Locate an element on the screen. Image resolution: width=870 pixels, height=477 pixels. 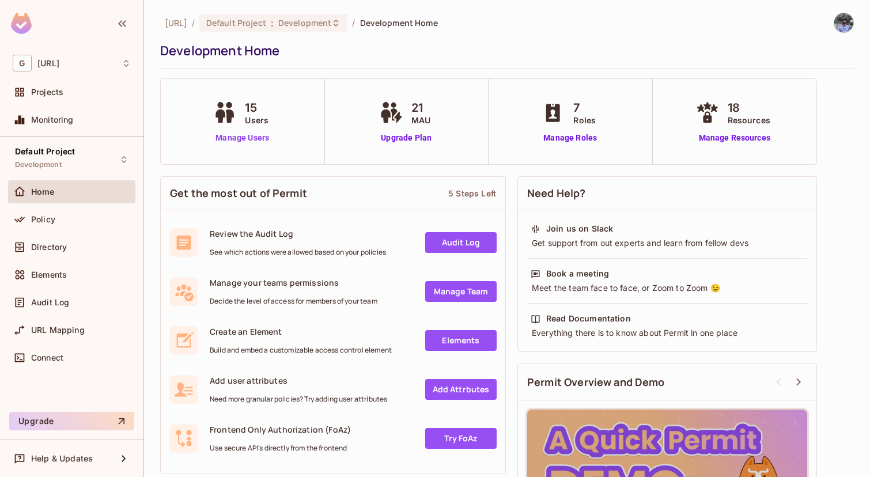
a: Manage Users is located at coordinates (242, 138).